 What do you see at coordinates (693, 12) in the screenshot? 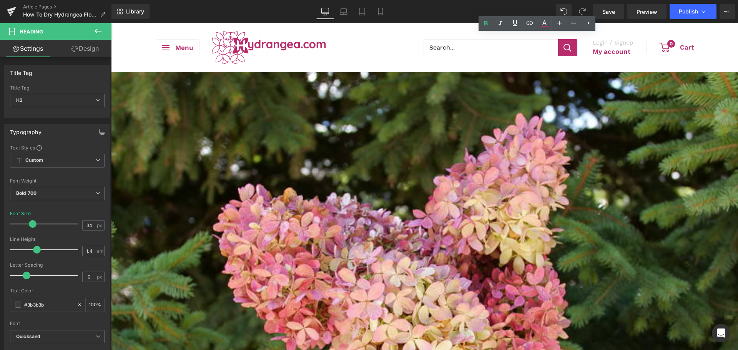
I see `button: Publish` at bounding box center [693, 12].